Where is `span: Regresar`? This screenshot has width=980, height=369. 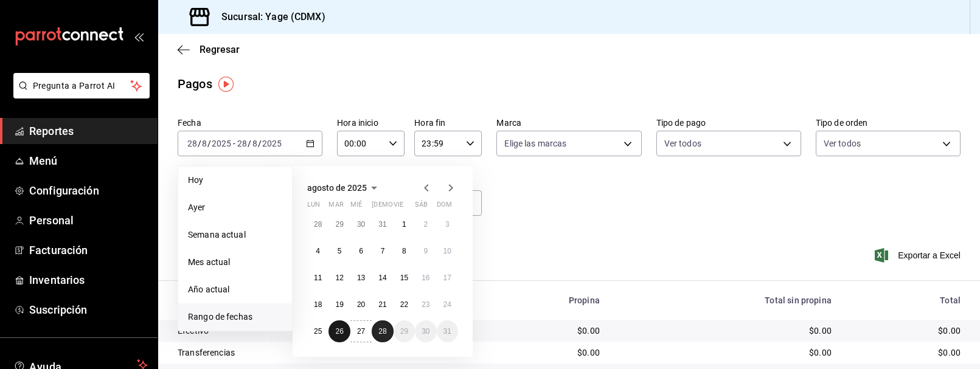 span: Regresar is located at coordinates (220, 50).